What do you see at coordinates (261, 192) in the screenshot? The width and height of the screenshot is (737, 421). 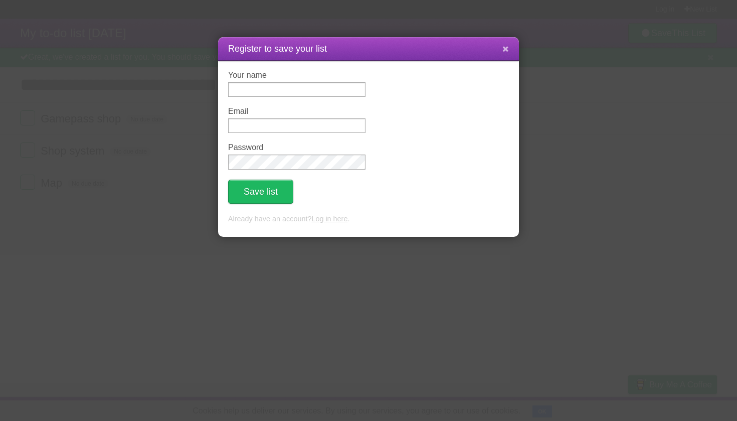 I see `button: Save list` at bounding box center [261, 192].